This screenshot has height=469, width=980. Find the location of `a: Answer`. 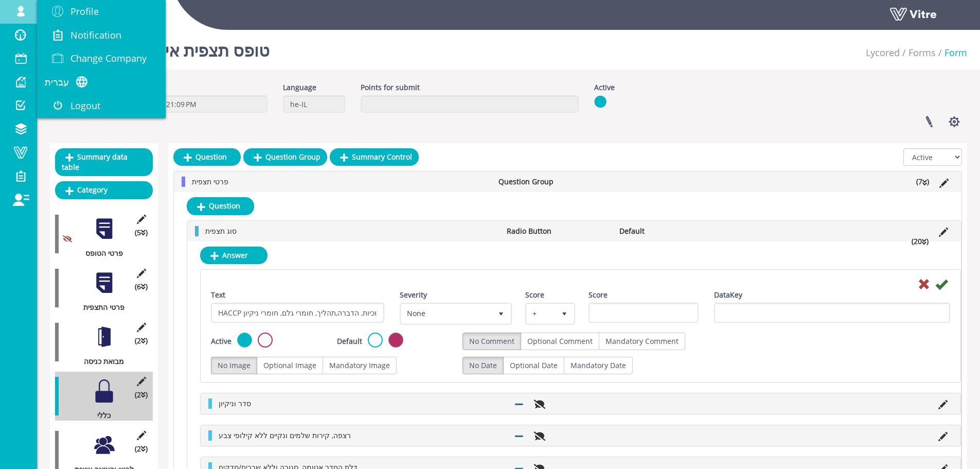

a: Answer is located at coordinates (234, 255).